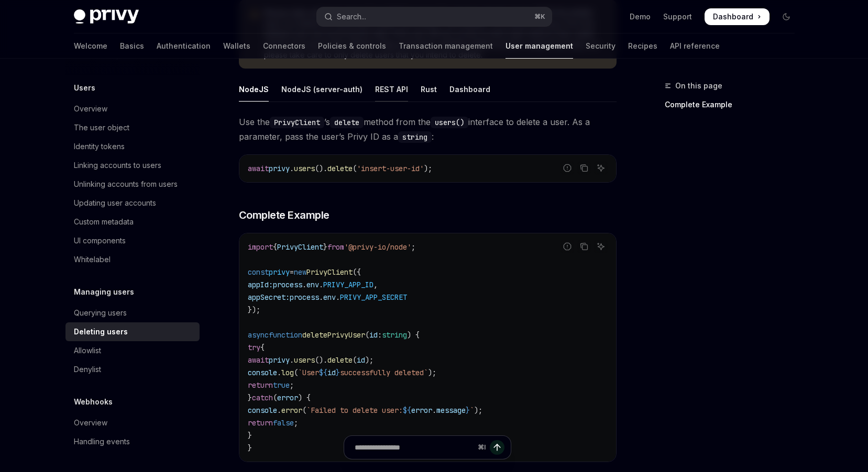 The height and width of the screenshot is (472, 868). Describe the element at coordinates (87, 351) in the screenshot. I see `div: Allowlist` at that location.